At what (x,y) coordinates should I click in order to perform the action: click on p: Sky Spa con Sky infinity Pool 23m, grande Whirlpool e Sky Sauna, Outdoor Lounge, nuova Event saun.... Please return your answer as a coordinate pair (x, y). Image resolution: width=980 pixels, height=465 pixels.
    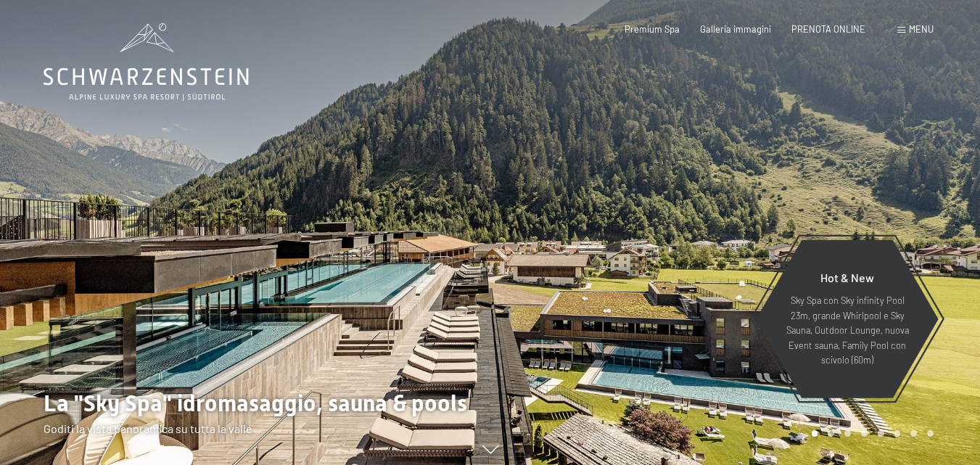
    Looking at the image, I should click on (848, 330).